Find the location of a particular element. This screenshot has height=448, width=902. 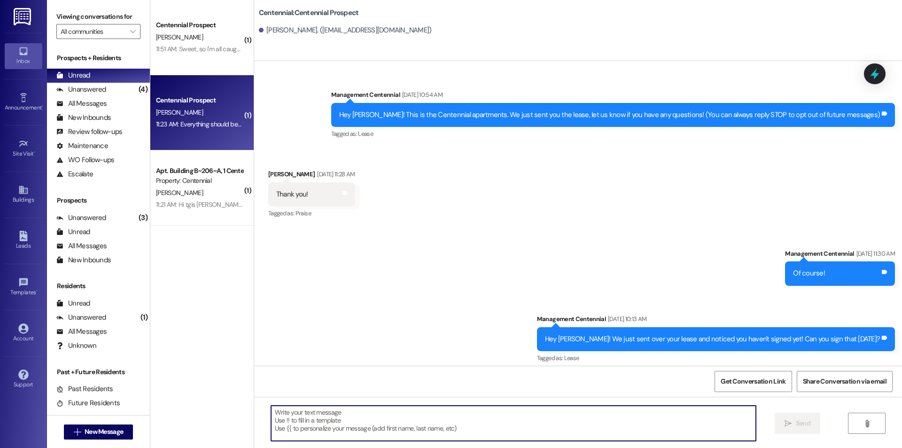

button: Get Conversation Link is located at coordinates (753, 381).